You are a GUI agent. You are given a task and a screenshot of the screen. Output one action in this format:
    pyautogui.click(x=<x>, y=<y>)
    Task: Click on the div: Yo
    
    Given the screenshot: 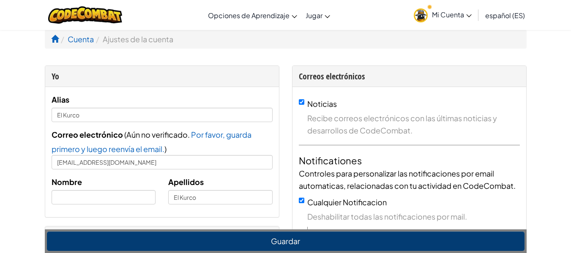 What is the action you would take?
    pyautogui.click(x=162, y=76)
    